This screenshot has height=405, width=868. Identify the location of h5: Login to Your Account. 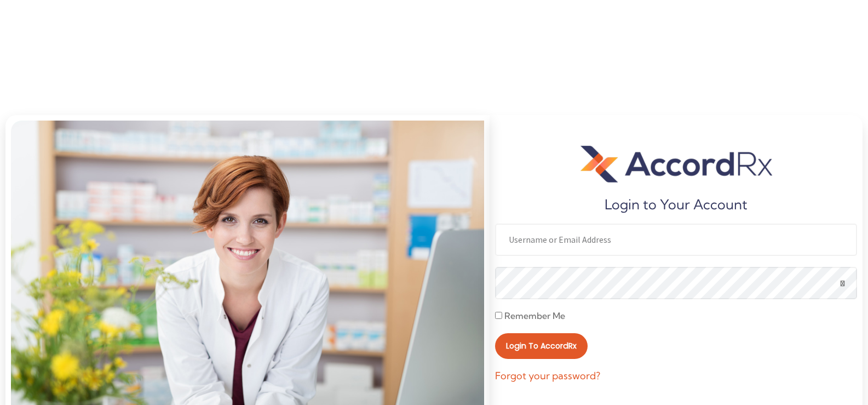
(676, 205).